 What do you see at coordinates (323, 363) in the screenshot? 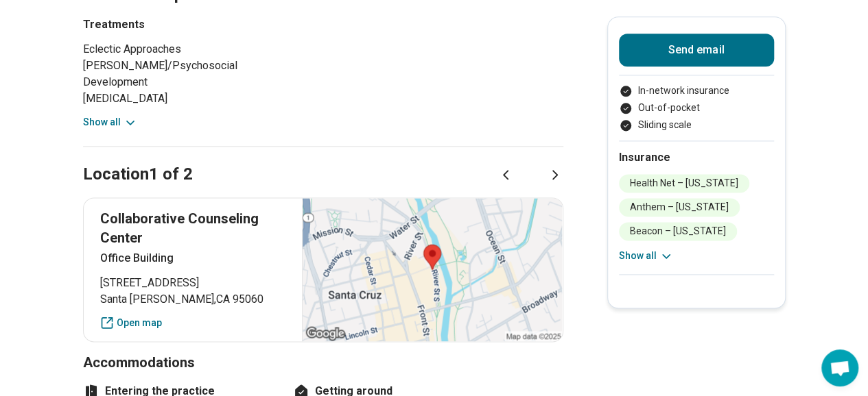
I see `h3: Accommodations` at bounding box center [323, 363].